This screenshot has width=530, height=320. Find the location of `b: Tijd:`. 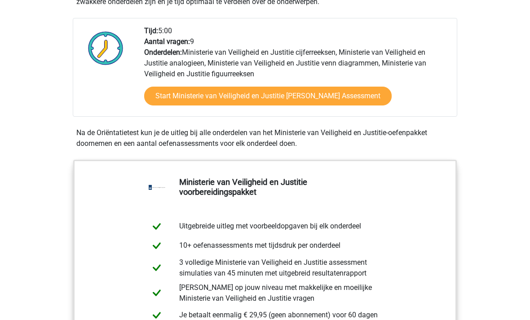

b: Tijd: is located at coordinates (151, 31).